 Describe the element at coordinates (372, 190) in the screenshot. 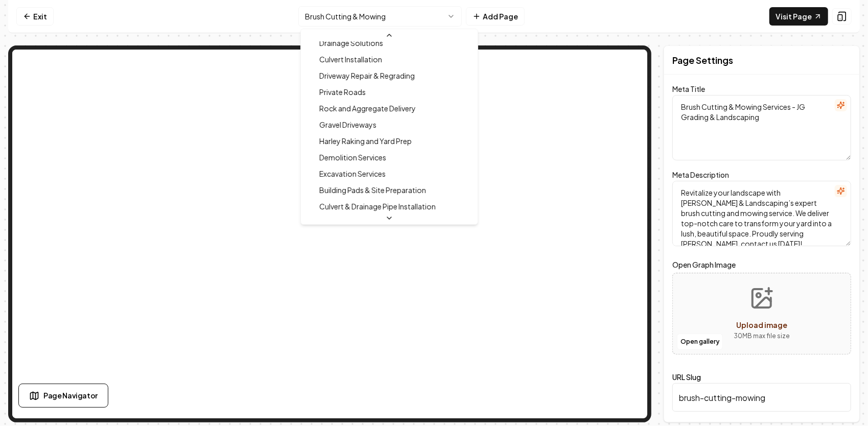

I see `span: Building Pads & Site Preparation` at that location.